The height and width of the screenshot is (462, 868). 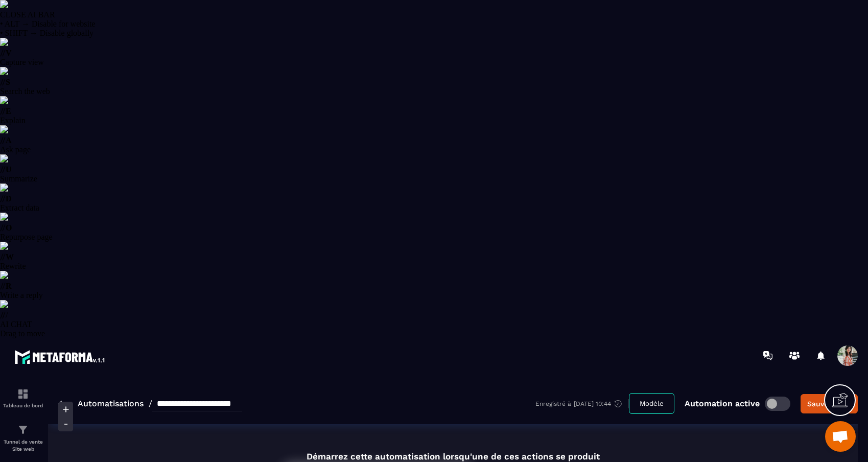 What do you see at coordinates (829, 403) in the screenshot?
I see `div: Sauvegarder` at bounding box center [829, 403].